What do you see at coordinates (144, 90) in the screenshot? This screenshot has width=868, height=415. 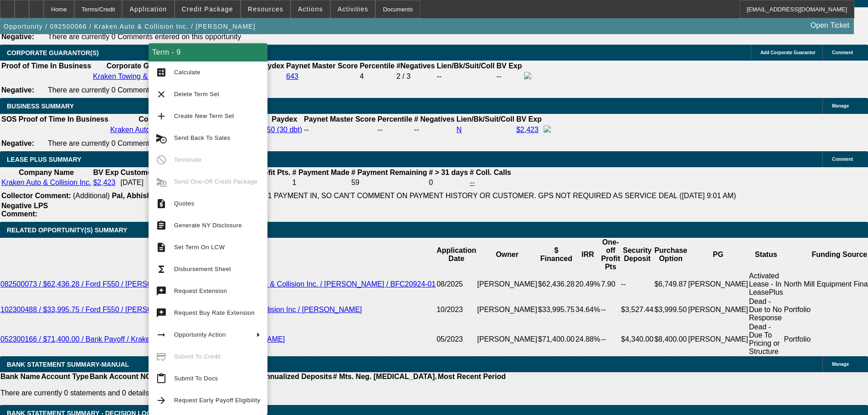 I see `span: There are currently 0 Comments entered on this opportunity` at bounding box center [144, 90].